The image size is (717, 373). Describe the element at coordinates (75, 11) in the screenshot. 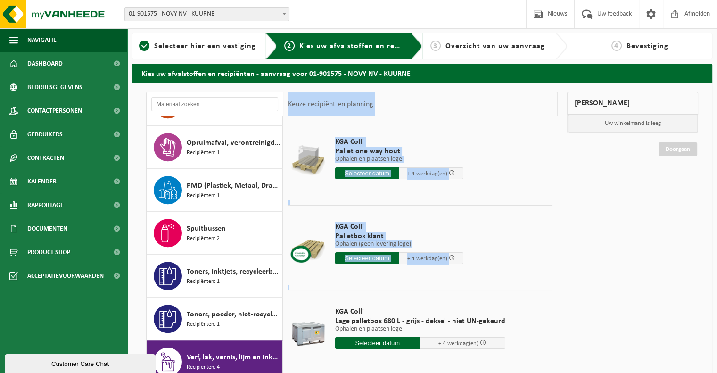

I see `div: Customer Care Chat` at that location.